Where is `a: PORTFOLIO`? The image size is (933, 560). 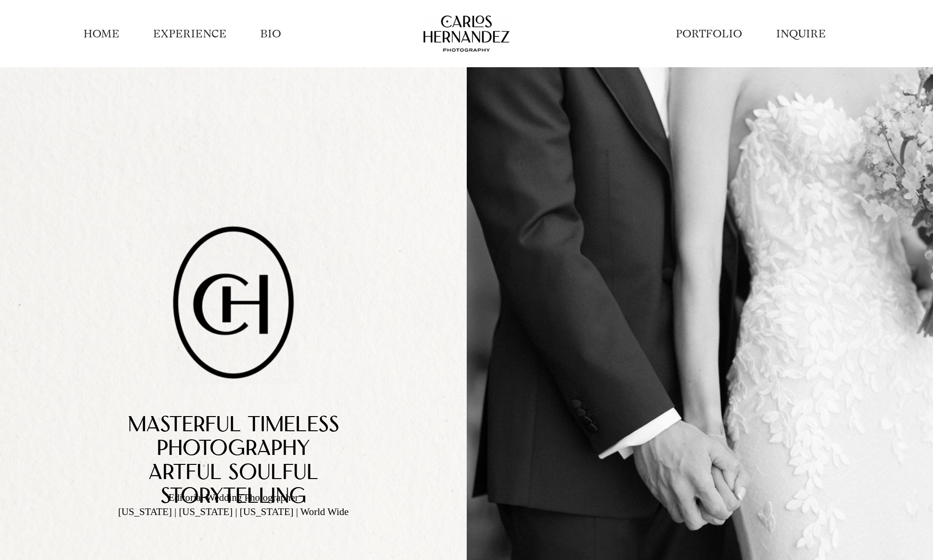 a: PORTFOLIO is located at coordinates (709, 33).